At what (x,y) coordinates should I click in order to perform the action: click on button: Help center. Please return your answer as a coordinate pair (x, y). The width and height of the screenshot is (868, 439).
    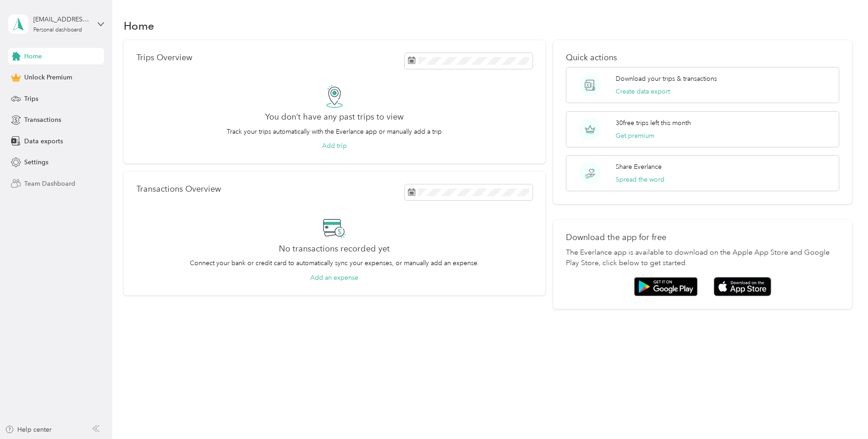
    Looking at the image, I should click on (28, 429).